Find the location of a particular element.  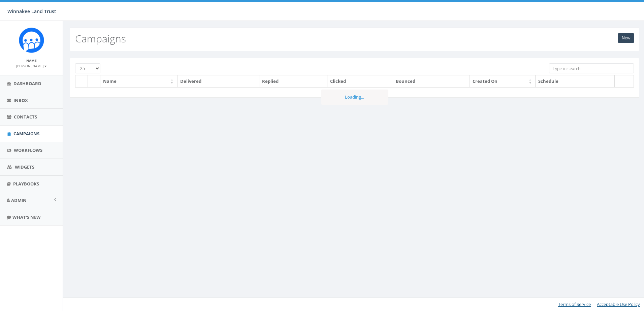

a: Terms of Service is located at coordinates (574, 304).